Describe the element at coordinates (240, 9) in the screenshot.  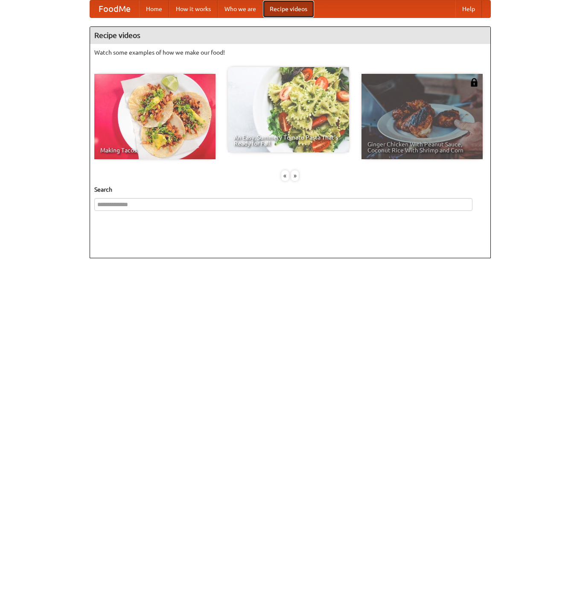
I see `a: Who we are` at that location.